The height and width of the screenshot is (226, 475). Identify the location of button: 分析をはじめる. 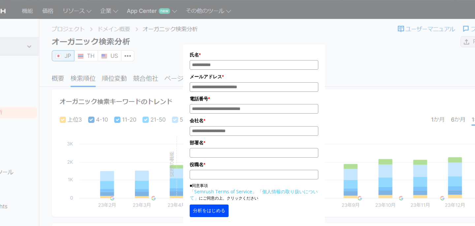
(209, 211).